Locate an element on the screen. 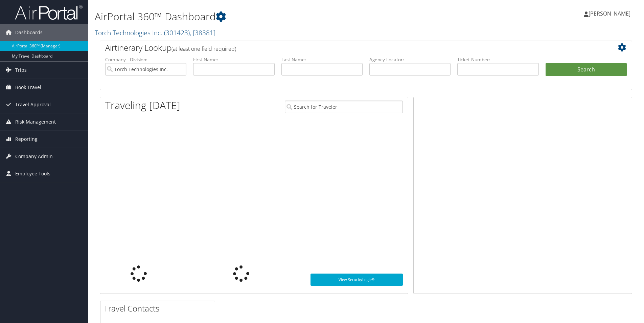 This screenshot has height=323, width=644. label: Agency Locator: is located at coordinates (410, 60).